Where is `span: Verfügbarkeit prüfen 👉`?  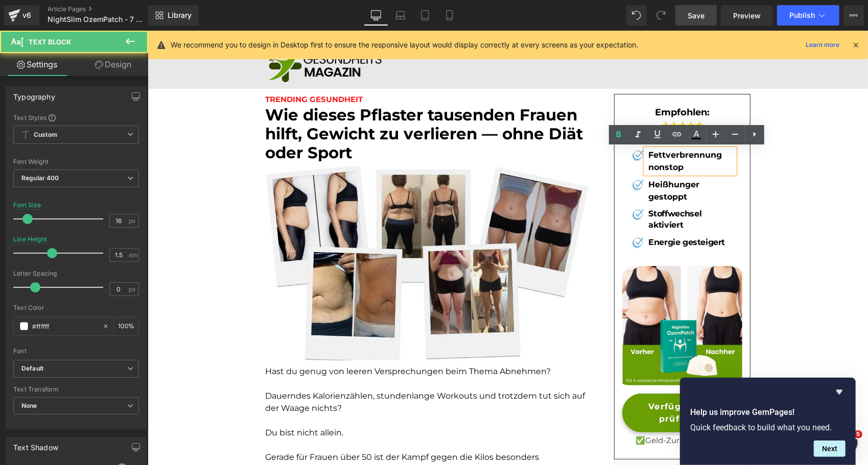
span: Verfügbarkeit prüfen 👉 is located at coordinates (534, 383).